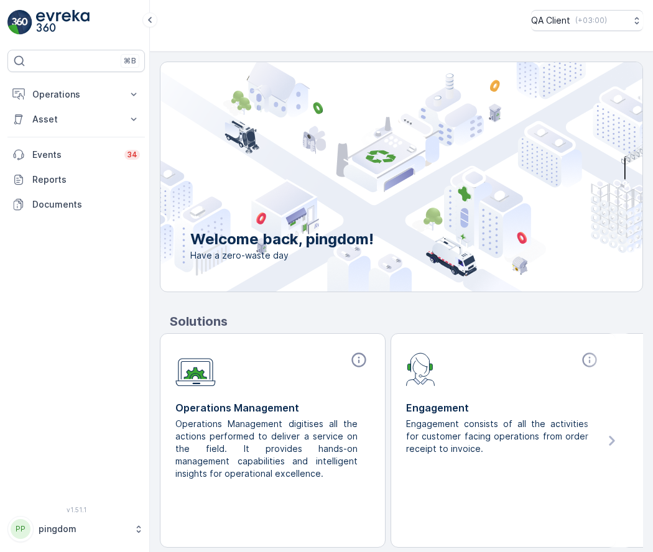 Image resolution: width=653 pixels, height=552 pixels. I want to click on p: pingdom, so click(83, 529).